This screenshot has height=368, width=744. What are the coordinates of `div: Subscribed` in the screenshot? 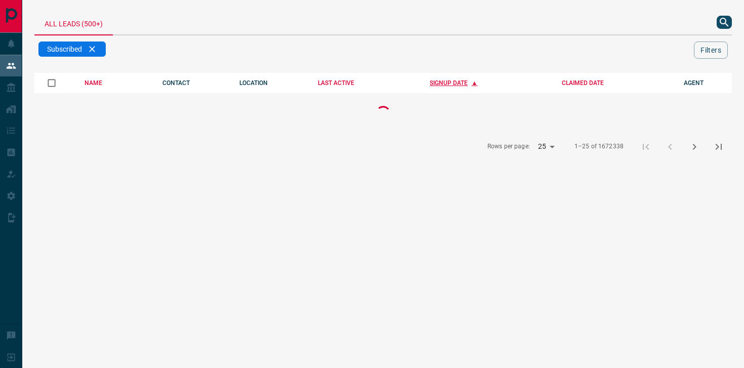 It's located at (72, 49).